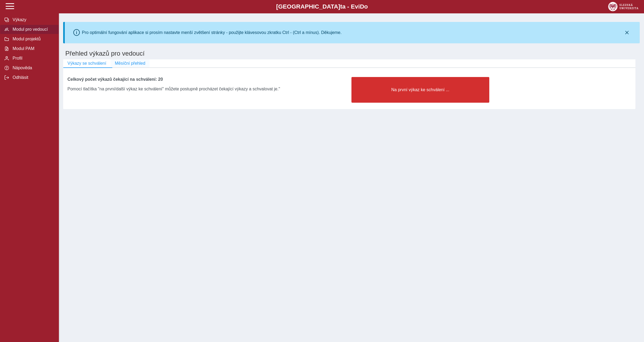 The width and height of the screenshot is (644, 342). Describe the element at coordinates (33, 30) in the screenshot. I see `span: Modul pro vedoucí` at that location.